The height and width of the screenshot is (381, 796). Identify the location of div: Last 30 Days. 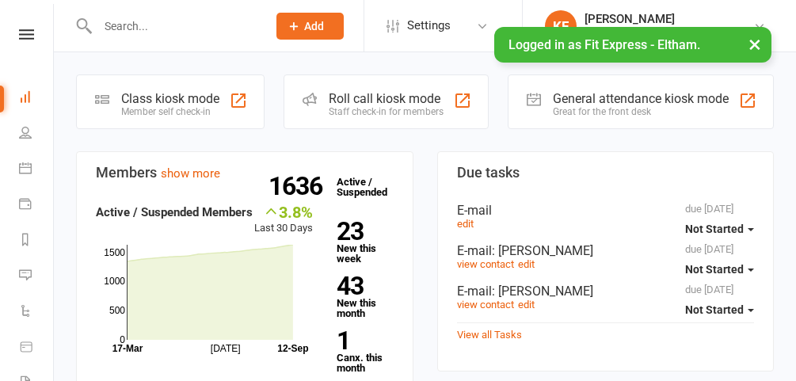
(284, 219).